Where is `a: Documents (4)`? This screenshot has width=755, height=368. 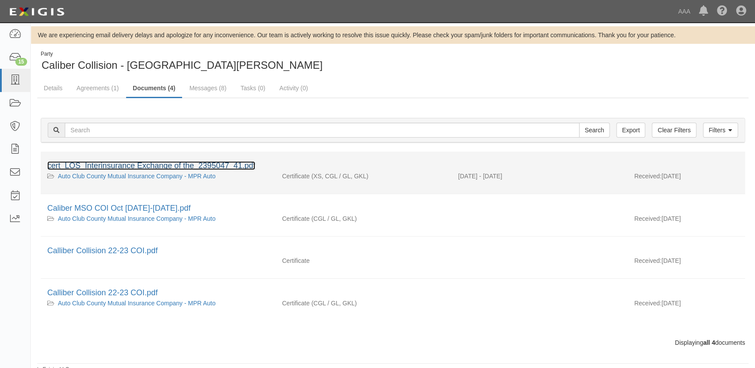 a: Documents (4) is located at coordinates (154, 88).